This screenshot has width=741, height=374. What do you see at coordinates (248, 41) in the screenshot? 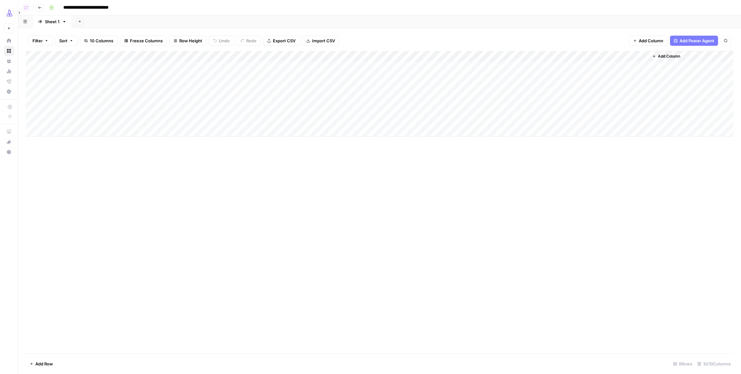
I see `button: Redo` at bounding box center [248, 41].